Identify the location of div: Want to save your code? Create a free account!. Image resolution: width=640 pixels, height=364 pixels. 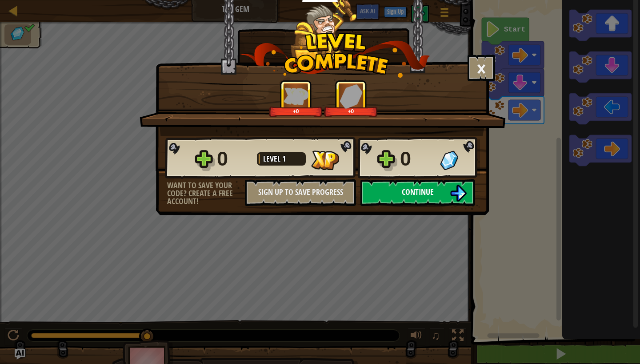
(206, 194).